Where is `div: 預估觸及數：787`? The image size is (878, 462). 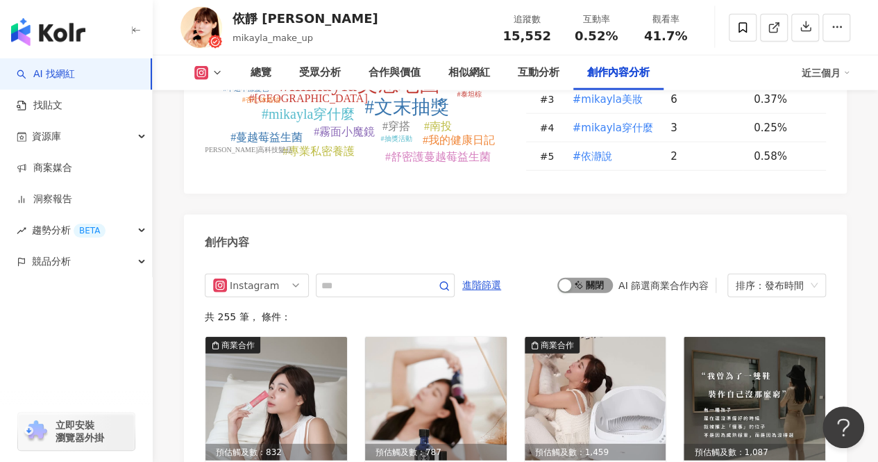
div: 預估觸及數：787 is located at coordinates (436, 452).